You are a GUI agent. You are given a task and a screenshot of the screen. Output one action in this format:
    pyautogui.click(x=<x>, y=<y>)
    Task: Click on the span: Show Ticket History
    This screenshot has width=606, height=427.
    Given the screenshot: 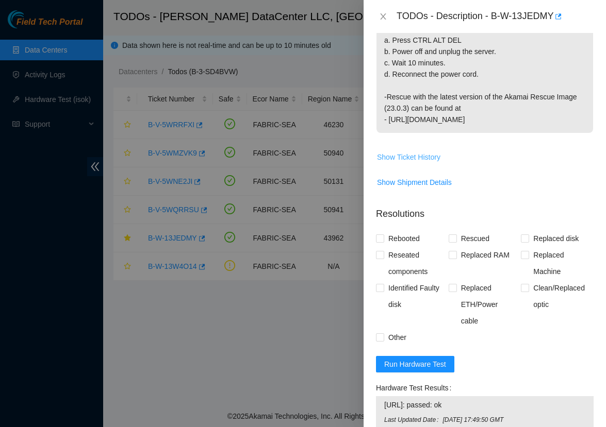 What is the action you would take?
    pyautogui.click(x=408, y=157)
    